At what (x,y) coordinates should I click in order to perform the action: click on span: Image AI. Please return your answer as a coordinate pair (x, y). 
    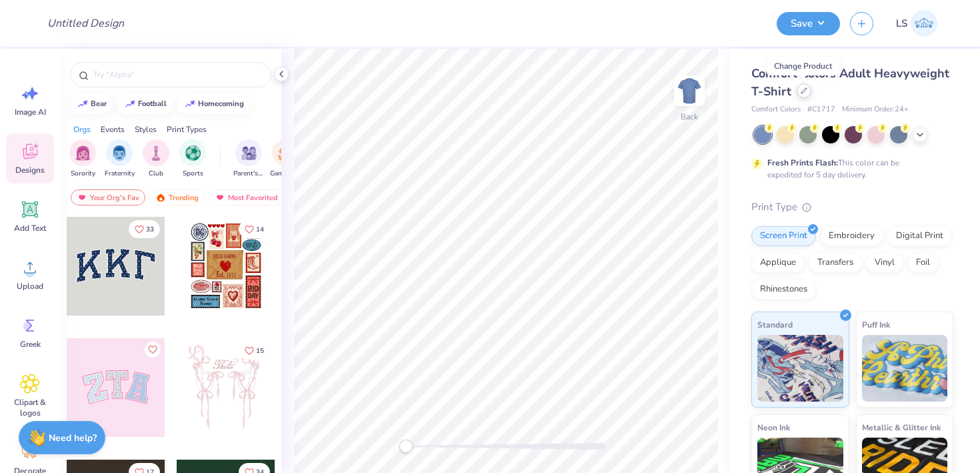
    Looking at the image, I should click on (30, 112).